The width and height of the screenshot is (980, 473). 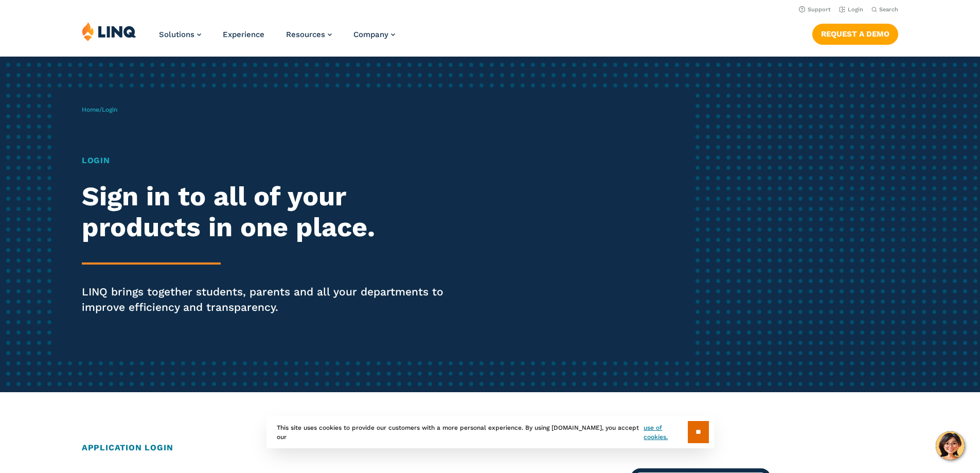 I want to click on button: Hello, have a question? Let’s chat., so click(x=950, y=446).